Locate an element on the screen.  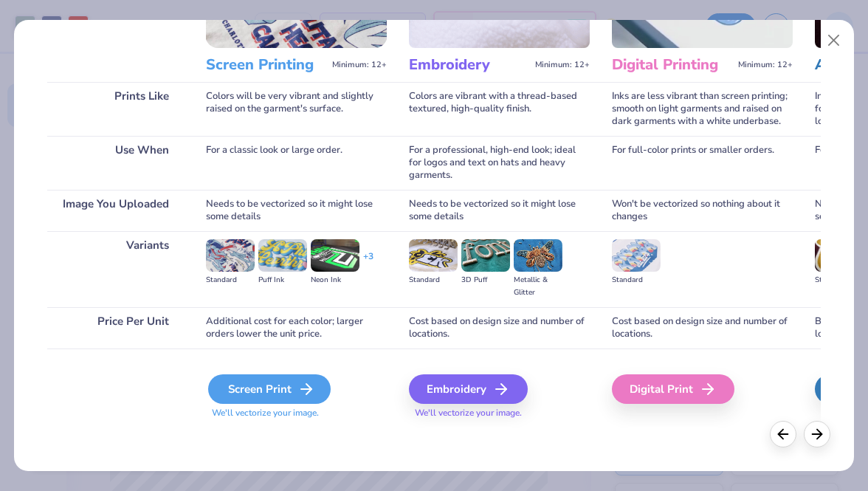
div: 3D Puff is located at coordinates (486, 280).